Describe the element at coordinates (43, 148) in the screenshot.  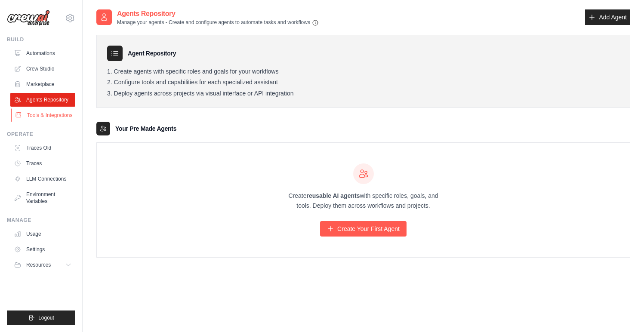
I see `a: Traces Old` at that location.